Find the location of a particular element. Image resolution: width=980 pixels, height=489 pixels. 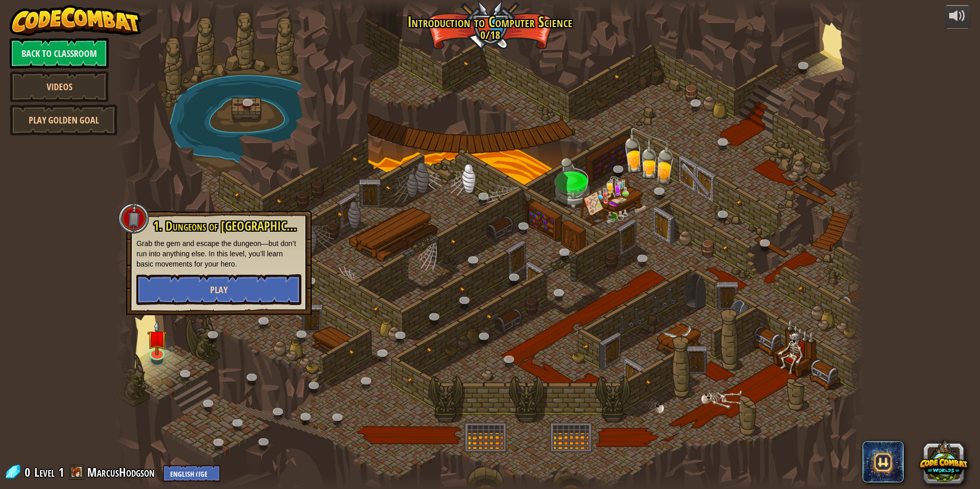

p: Grab the gem and escape the dungeon—but don’t run into anything else. In this level, you’ll learn... is located at coordinates (219, 254).